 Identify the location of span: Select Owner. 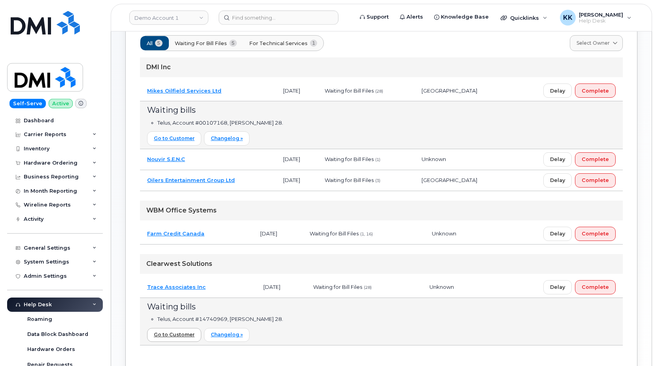
(593, 43).